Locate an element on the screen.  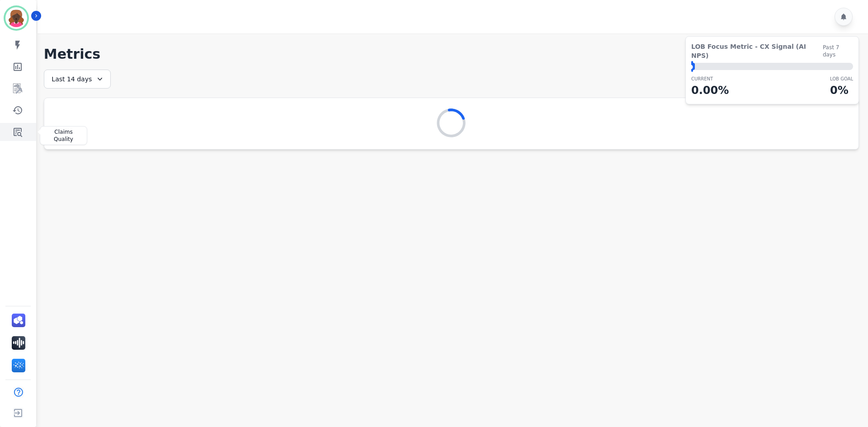
p: LOB Goal is located at coordinates (841, 79).